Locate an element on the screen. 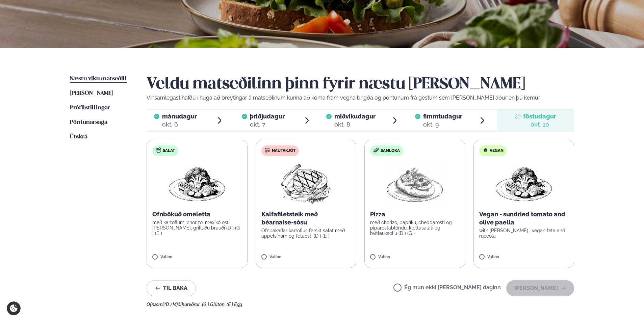 This screenshot has height=322, width=644. span: Vegan is located at coordinates (497, 151).